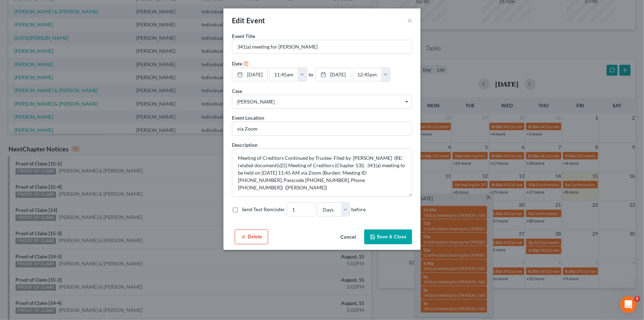 The width and height of the screenshot is (644, 320). What do you see at coordinates (322, 128) in the screenshot?
I see `input: Enter location...` at bounding box center [322, 128].